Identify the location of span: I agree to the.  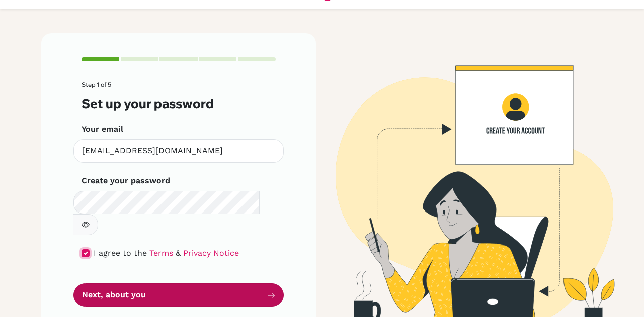
(121, 253).